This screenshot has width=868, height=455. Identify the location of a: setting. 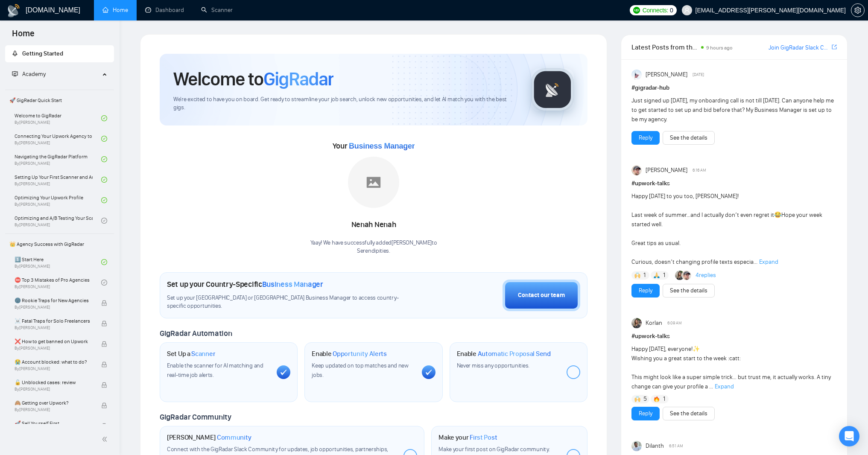
(857, 10).